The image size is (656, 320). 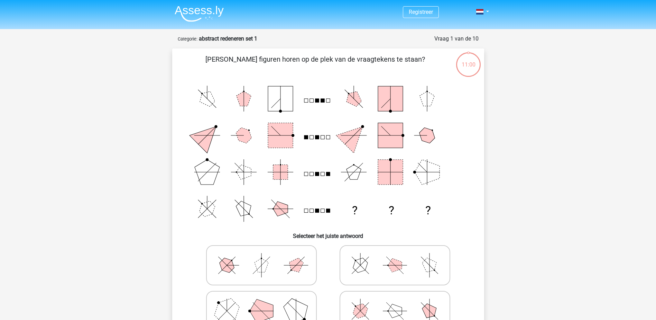 What do you see at coordinates (457, 39) in the screenshot?
I see `div: Vraag 1 van de 10` at bounding box center [457, 39].